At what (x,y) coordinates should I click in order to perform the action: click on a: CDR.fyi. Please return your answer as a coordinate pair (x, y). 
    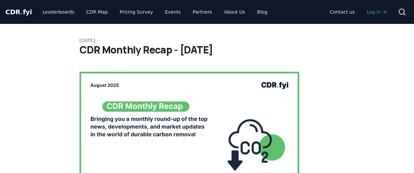
    Looking at the image, I should click on (19, 12).